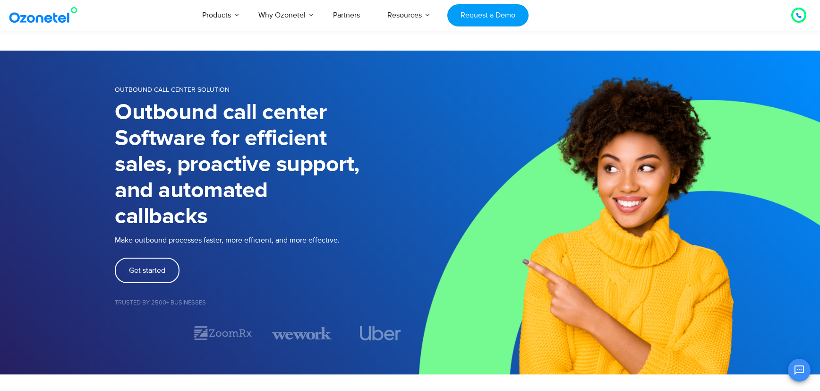 The width and height of the screenshot is (820, 391). I want to click on a: Request a Demo, so click(487, 15).